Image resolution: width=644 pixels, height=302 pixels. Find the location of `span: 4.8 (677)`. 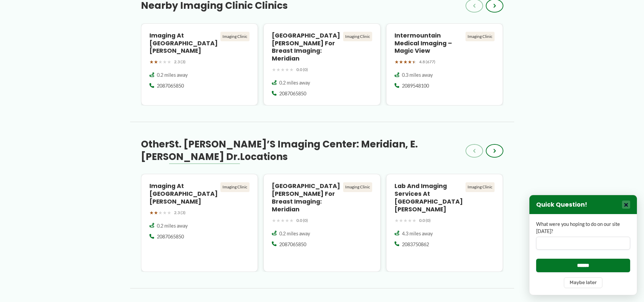

span: 4.8 (677) is located at coordinates (427, 62).